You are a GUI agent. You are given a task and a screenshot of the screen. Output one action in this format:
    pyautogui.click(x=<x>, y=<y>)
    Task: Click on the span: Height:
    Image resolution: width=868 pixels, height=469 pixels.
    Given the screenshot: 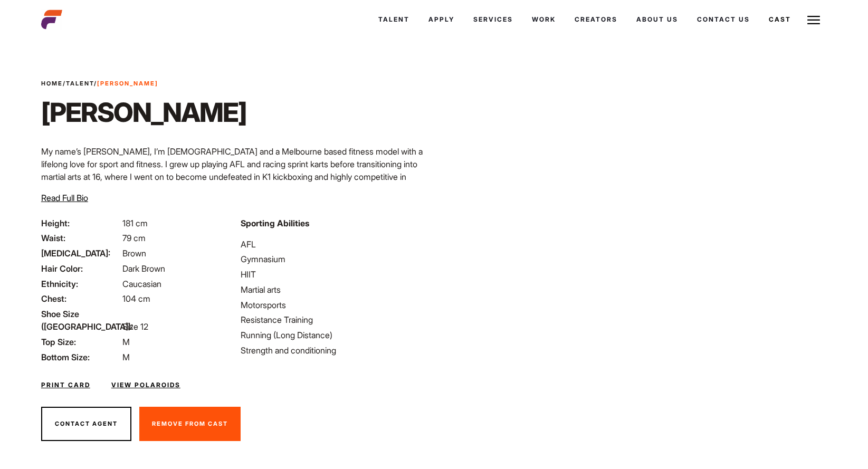 What is the action you would take?
    pyautogui.click(x=81, y=223)
    